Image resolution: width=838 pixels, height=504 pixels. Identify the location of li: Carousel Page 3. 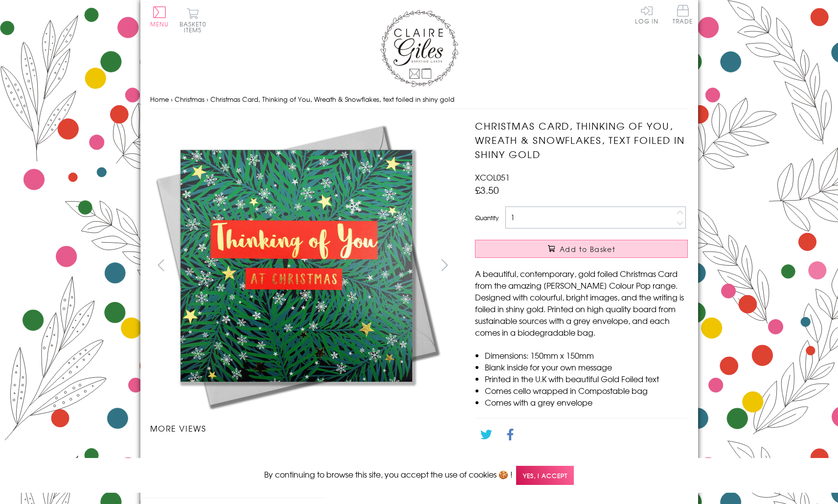
(341, 455).